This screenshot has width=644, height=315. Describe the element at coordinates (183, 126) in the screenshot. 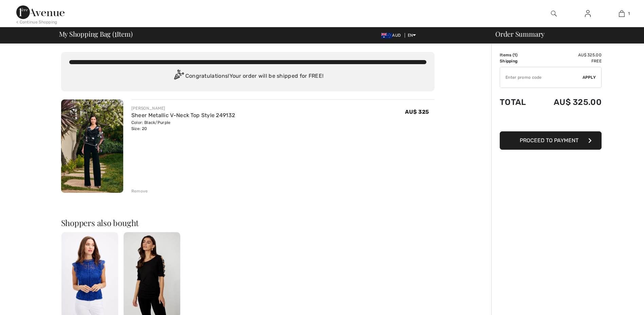

I see `div: Color: Black/Purple Size: 20` at that location.